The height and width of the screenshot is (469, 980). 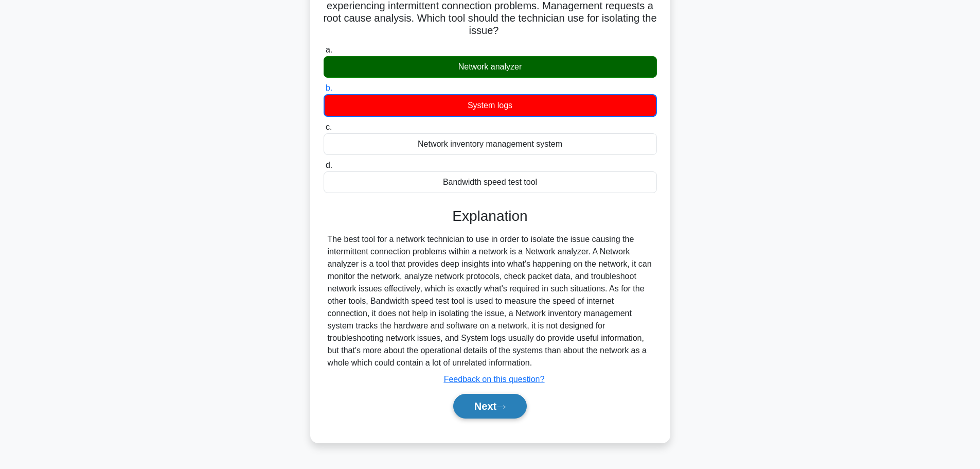 What do you see at coordinates (494, 379) in the screenshot?
I see `a: Feedback on this question?` at bounding box center [494, 379].